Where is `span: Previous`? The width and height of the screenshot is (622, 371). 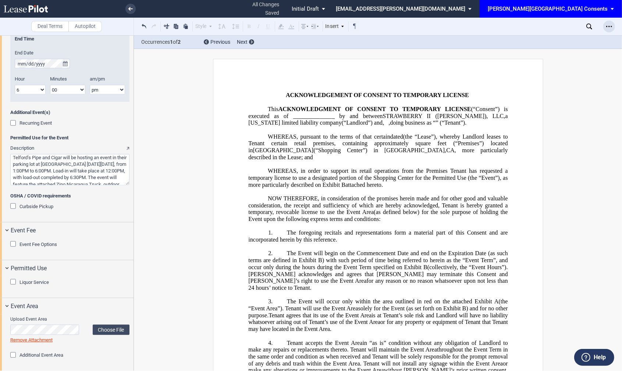 span: Previous is located at coordinates (220, 42).